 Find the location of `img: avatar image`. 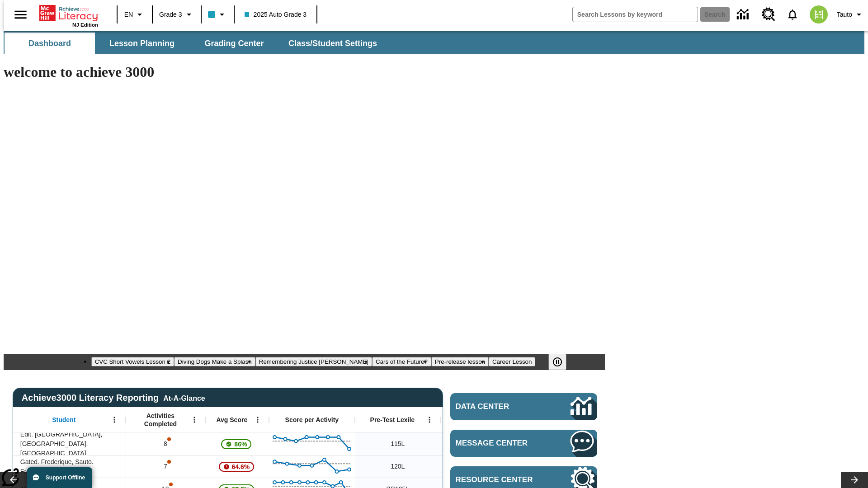

img: avatar image is located at coordinates (818, 14).